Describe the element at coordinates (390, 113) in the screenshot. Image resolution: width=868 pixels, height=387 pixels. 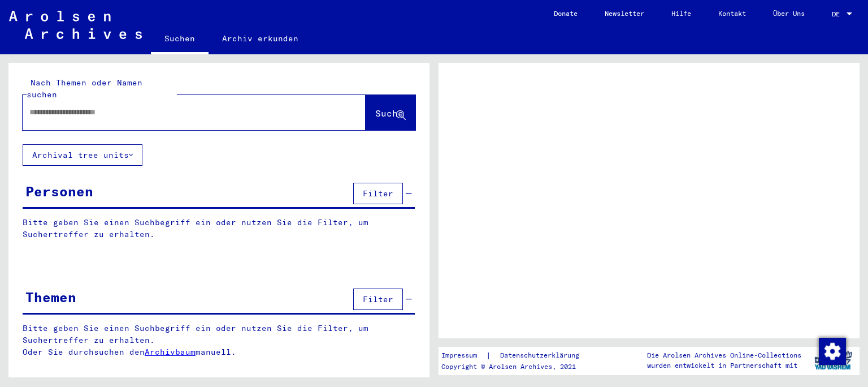
I see `span: Suche` at that location.